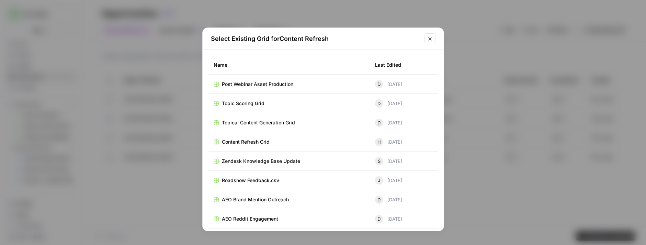  Describe the element at coordinates (379, 142) in the screenshot. I see `span: H` at that location.